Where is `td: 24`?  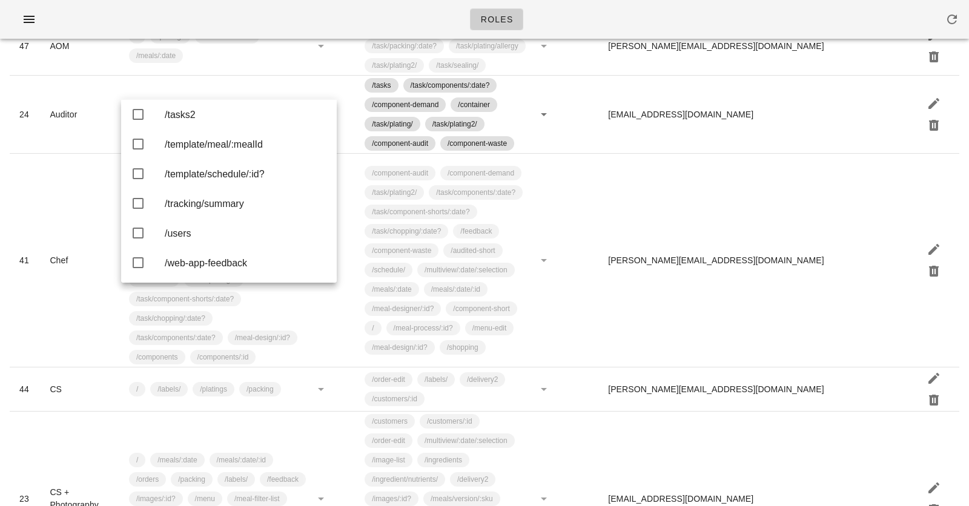 td: 24 is located at coordinates (25, 114).